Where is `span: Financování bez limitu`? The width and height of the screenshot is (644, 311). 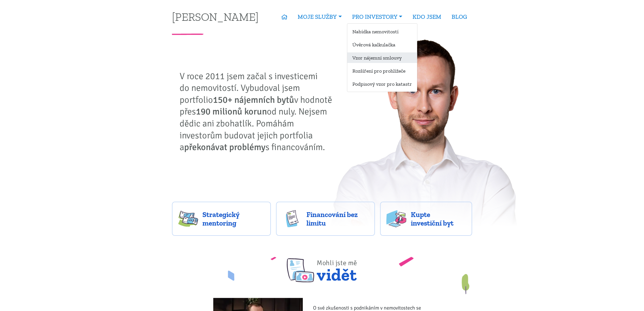 span: Financování bez limitu is located at coordinates (338, 219).